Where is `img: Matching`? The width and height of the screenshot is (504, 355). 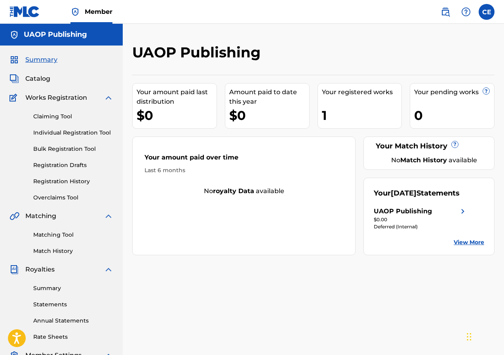 img: Matching is located at coordinates (14, 216).